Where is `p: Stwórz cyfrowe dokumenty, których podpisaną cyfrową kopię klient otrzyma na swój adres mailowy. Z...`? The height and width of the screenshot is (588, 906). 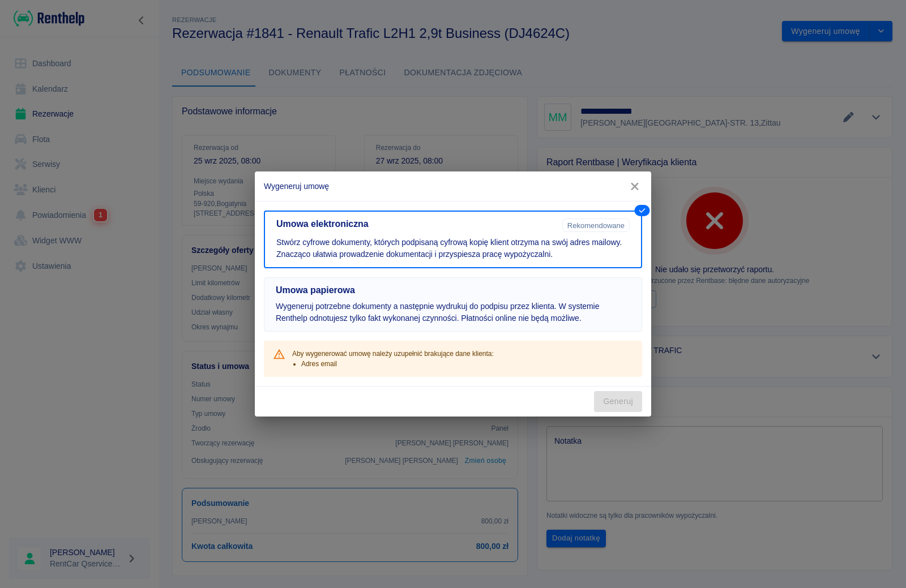
p: Stwórz cyfrowe dokumenty, których podpisaną cyfrową kopię klient otrzyma na swój adres mailowy. Z... is located at coordinates (453, 248).